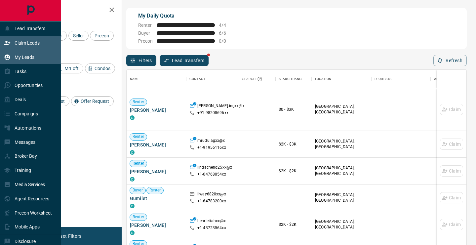  I want to click on span: MrLoft, so click(71, 68).